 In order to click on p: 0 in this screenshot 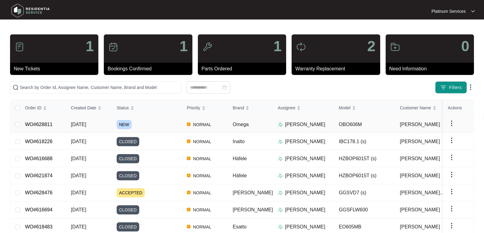, I will do `click(465, 46)`.